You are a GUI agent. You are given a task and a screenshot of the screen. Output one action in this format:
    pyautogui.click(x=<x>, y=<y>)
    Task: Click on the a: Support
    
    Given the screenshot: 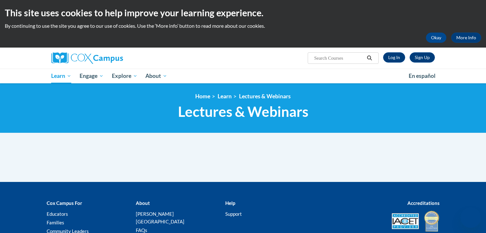 What is the action you would take?
    pyautogui.click(x=234, y=214)
    